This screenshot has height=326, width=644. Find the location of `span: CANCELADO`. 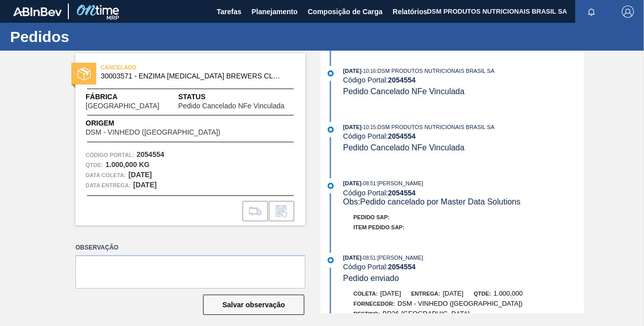

span: CANCELADO is located at coordinates (171, 67).